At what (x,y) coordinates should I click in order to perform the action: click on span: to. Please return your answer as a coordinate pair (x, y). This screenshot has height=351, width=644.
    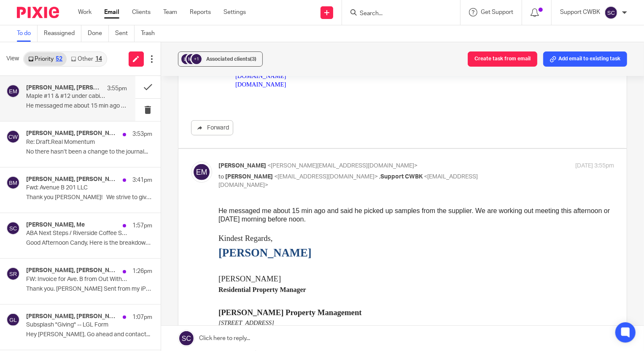
    Looking at the image, I should click on (221, 177).